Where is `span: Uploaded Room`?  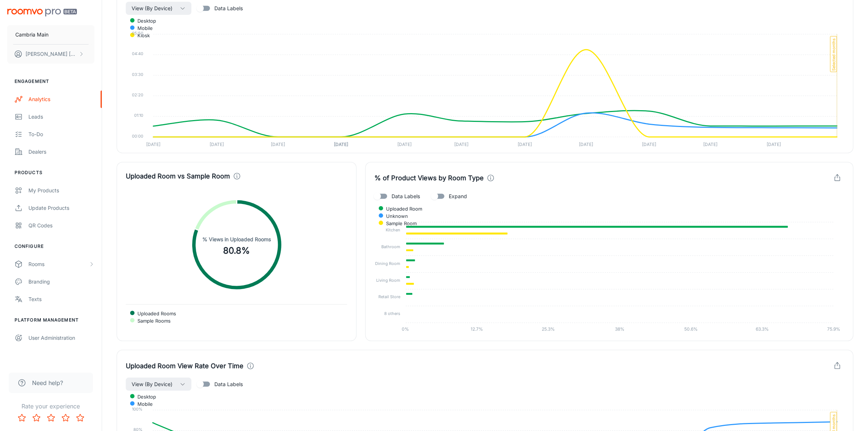
span: Uploaded Room is located at coordinates (402, 208).